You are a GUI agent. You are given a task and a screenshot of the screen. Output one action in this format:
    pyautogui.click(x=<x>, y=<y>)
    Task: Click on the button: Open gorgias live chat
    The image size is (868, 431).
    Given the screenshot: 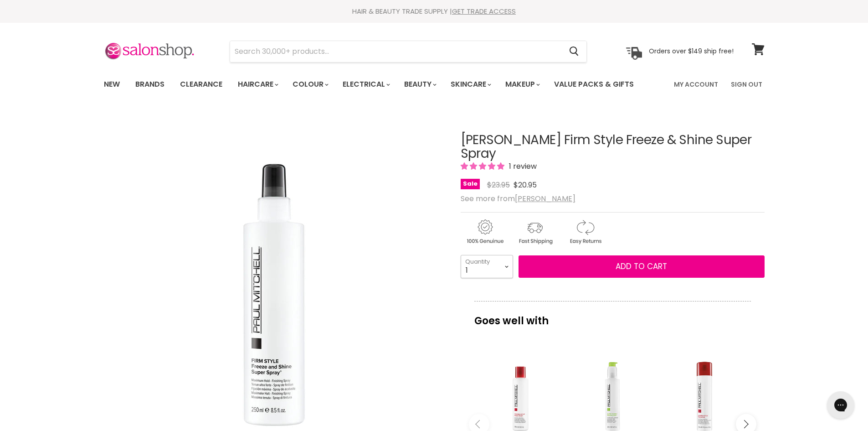 What is the action you would take?
    pyautogui.click(x=18, y=17)
    